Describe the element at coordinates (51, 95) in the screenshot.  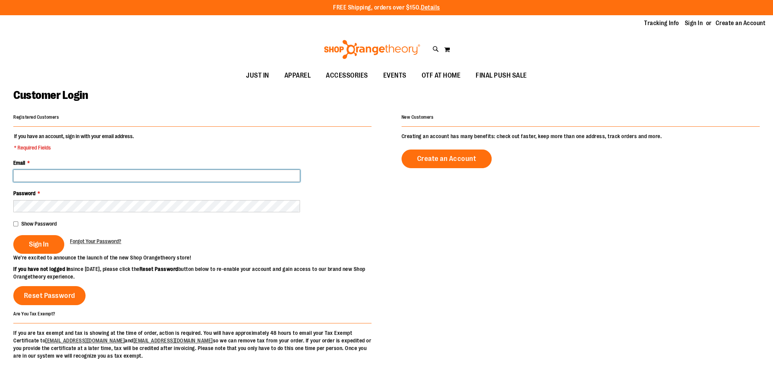
I see `span: Customer Login` at that location.